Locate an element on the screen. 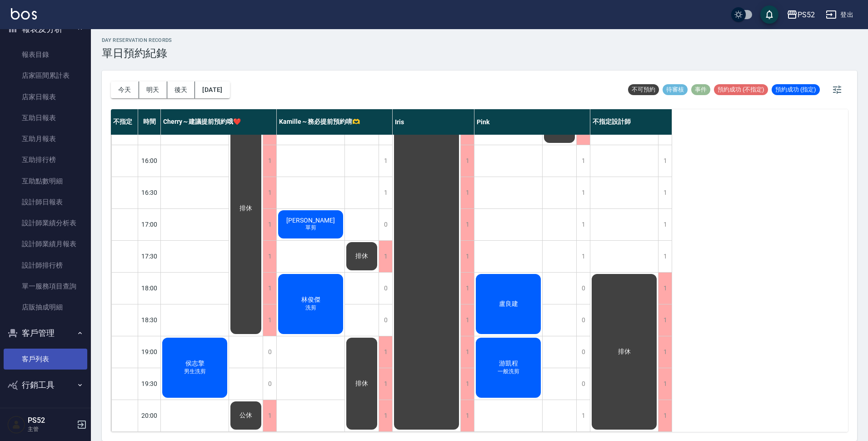  h2: day Reservation records is located at coordinates (137, 40).